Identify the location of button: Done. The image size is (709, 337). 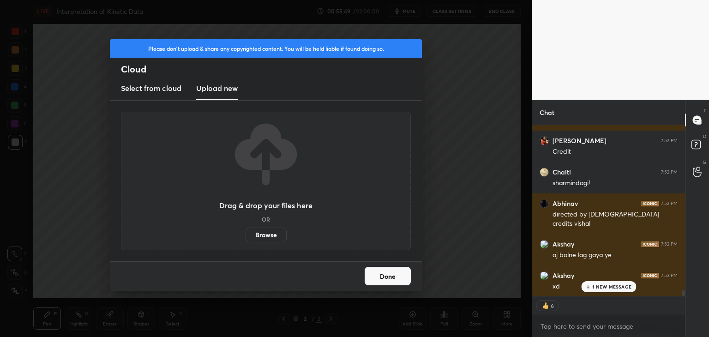
(388, 276).